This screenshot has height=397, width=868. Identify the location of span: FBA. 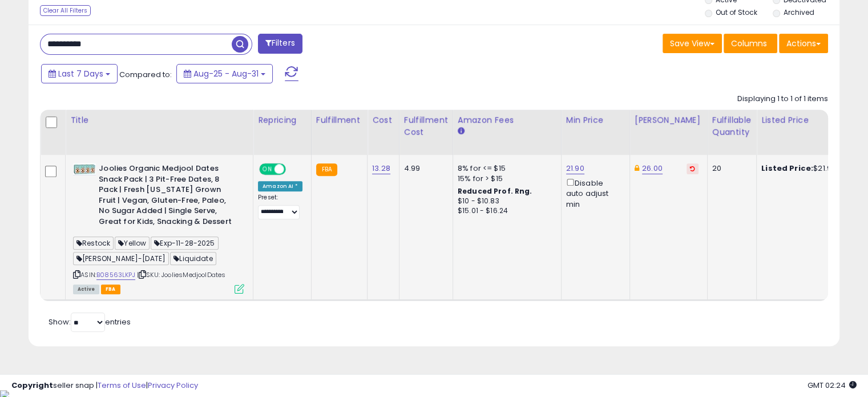
(110, 289).